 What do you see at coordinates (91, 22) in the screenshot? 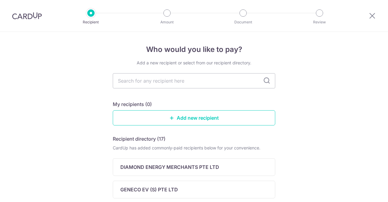
I see `p: Recipient` at bounding box center [91, 22].